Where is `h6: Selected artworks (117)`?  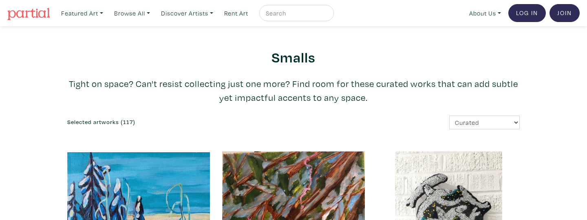
h6: Selected artworks (117) is located at coordinates (177, 122).